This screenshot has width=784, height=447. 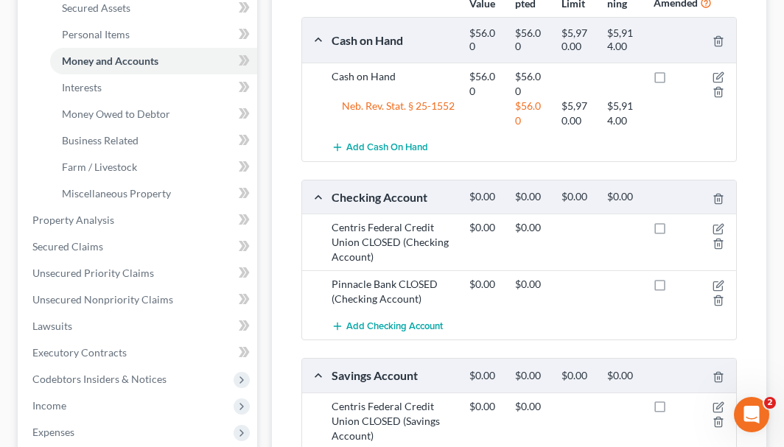 I want to click on a: Money Owed to Debtor, so click(x=153, y=114).